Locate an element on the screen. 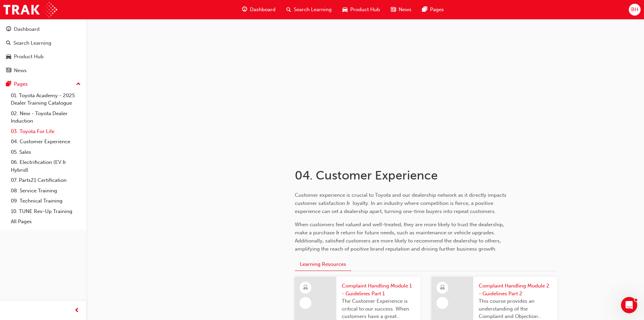 This screenshot has width=644, height=320. a: 02. New - Toyota Dealer Induction is located at coordinates (46, 117).